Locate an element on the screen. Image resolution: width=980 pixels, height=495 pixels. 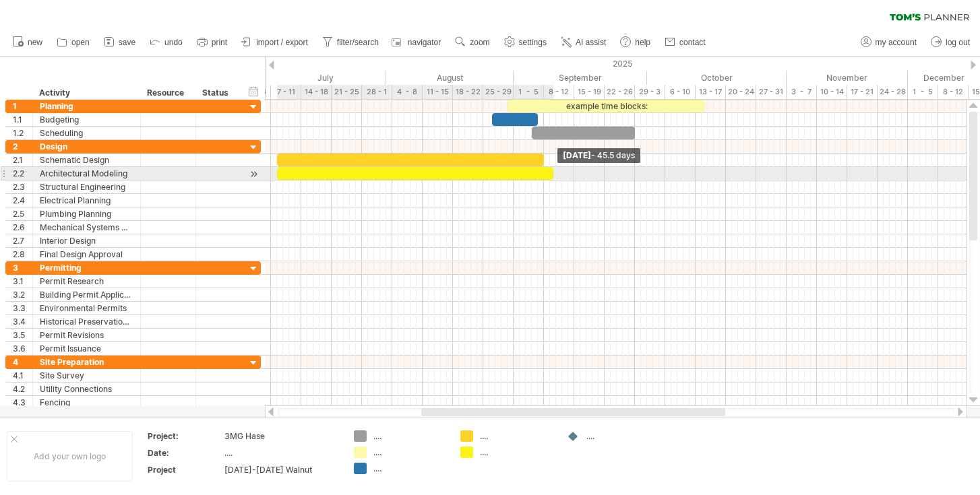
div: Status is located at coordinates (217, 93).